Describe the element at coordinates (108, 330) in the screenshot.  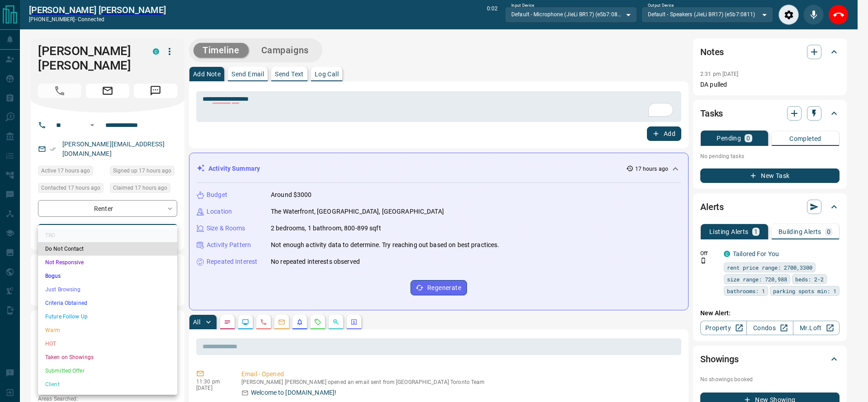
I see `li: Warm` at that location.